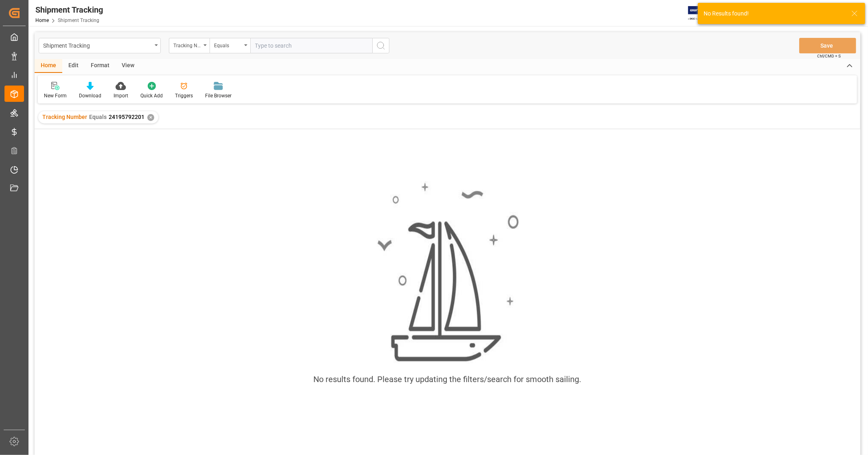 The height and width of the screenshot is (455, 868). I want to click on span: Equals, so click(98, 117).